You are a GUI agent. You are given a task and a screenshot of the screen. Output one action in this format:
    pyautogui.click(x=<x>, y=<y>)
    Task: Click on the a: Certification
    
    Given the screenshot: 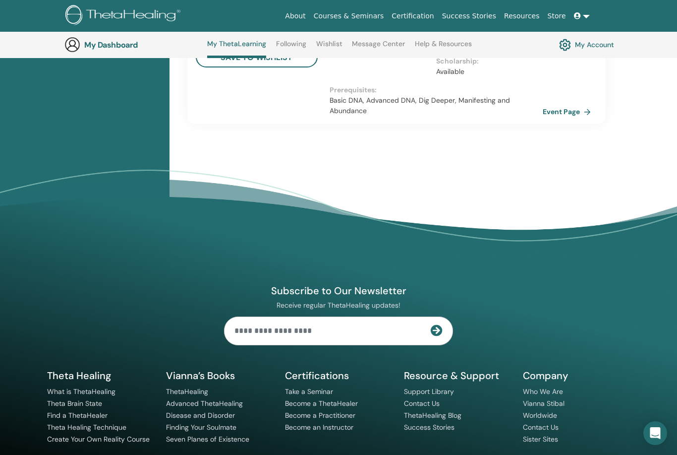 What is the action you would take?
    pyautogui.click(x=413, y=16)
    